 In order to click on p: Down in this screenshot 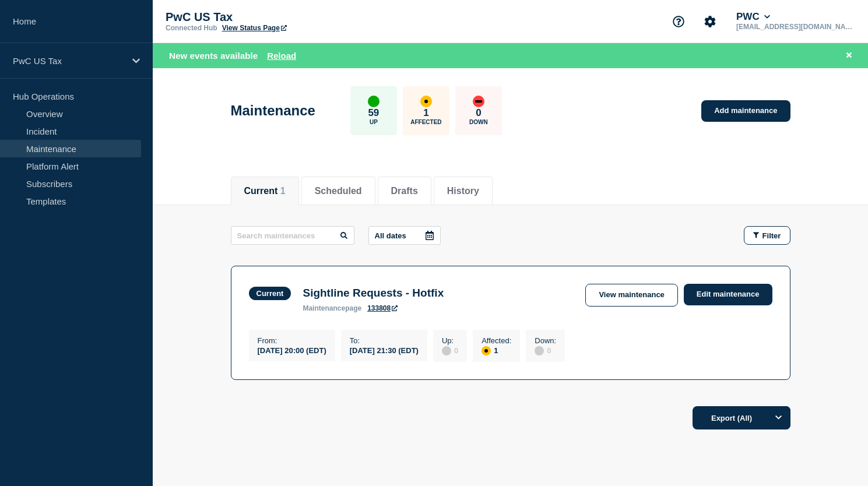, I will do `click(478, 122)`.